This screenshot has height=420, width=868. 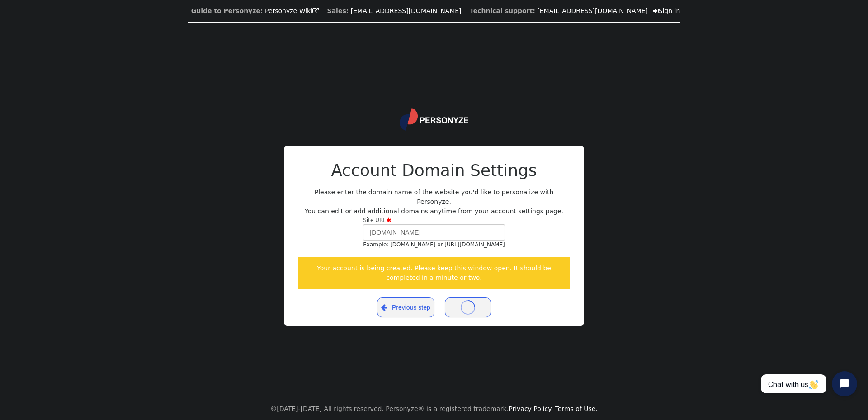 I want to click on b: Guide to Personyze:, so click(x=227, y=11).